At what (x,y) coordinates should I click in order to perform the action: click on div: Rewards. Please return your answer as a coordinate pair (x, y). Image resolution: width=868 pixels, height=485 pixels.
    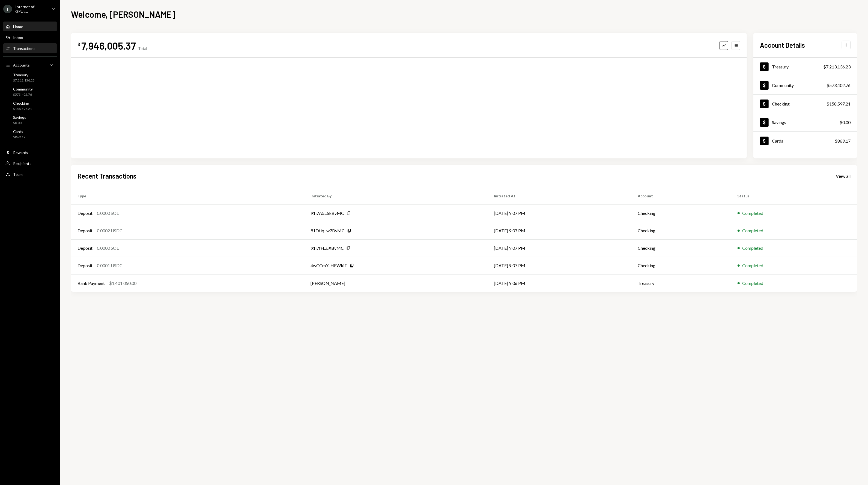
    Looking at the image, I should click on (21, 152).